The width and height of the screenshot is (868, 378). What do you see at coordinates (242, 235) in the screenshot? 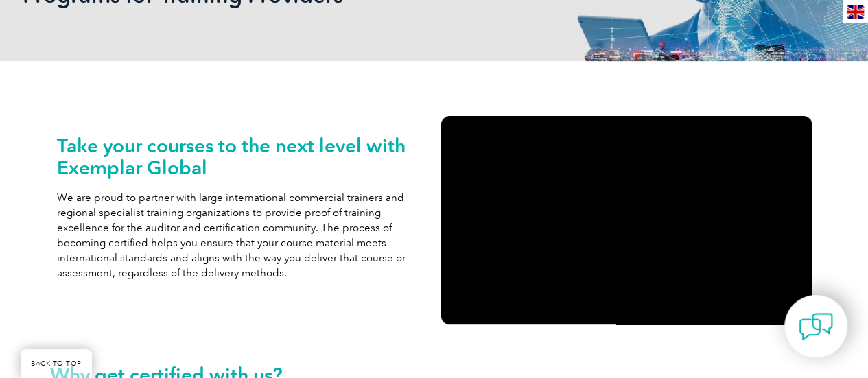
I see `p: We are proud to partner with large international commercial trainers and regional specialist trai...` at bounding box center [242, 235].